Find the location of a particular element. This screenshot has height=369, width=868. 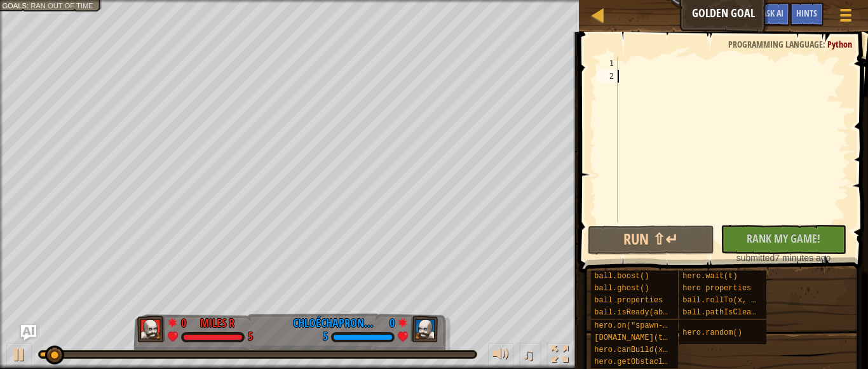

button: Ctrl + P: Play is located at coordinates (19, 356).